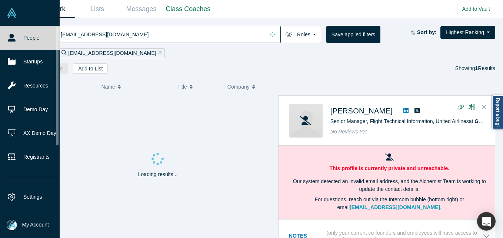 This screenshot has width=503, height=238. What do you see at coordinates (477, 68) in the screenshot?
I see `strong: 1` at bounding box center [477, 68].